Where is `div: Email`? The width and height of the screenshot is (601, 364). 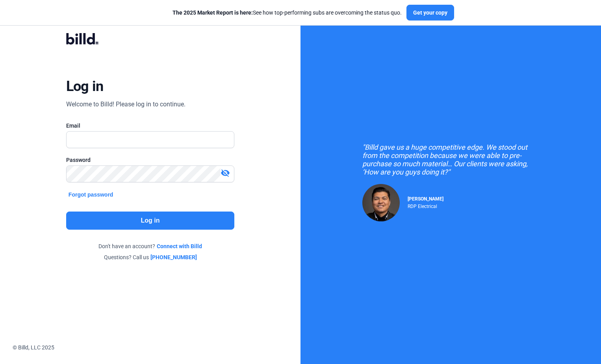 div: Email is located at coordinates (150, 125).